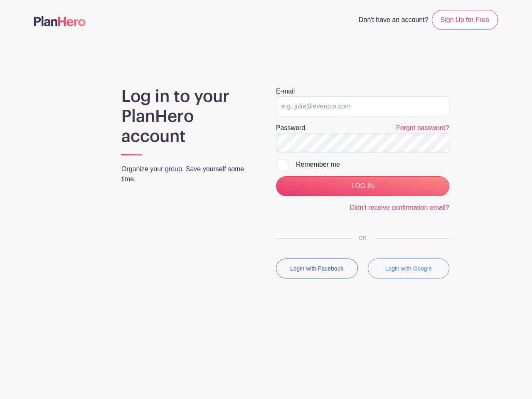 This screenshot has height=399, width=532. Describe the element at coordinates (373, 164) in the screenshot. I see `div: Remember me` at that location.